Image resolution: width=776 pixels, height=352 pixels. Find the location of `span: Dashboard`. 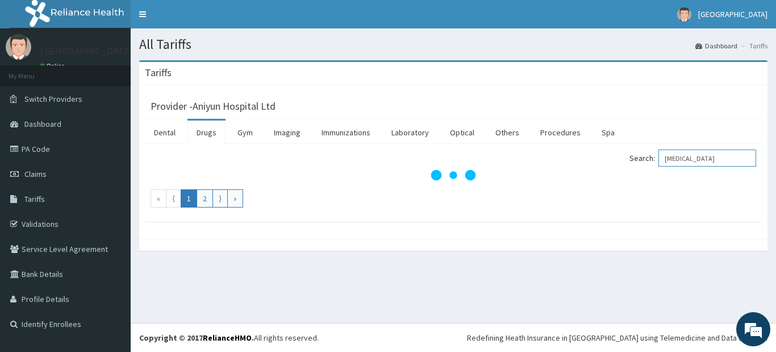

span: Dashboard is located at coordinates (43, 124).